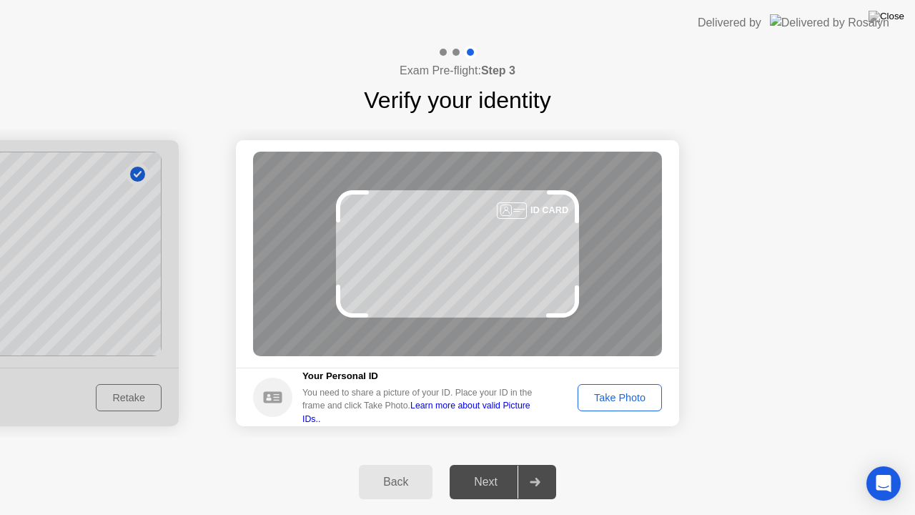 Image resolution: width=915 pixels, height=515 pixels. I want to click on h5: Your Personal ID, so click(423, 376).